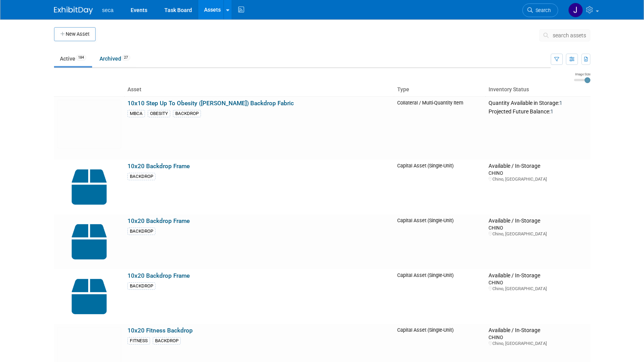  I want to click on a: Search, so click(540, 10).